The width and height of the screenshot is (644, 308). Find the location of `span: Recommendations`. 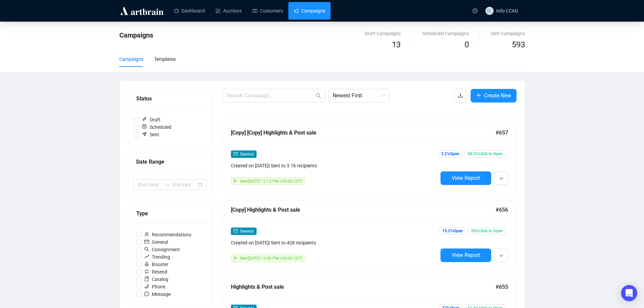

span: Recommendations is located at coordinates (168, 235).